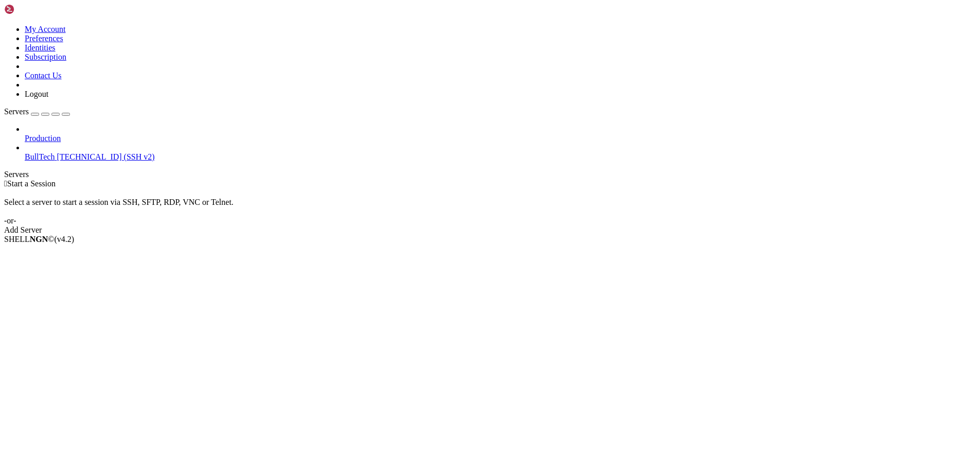 This screenshot has height=453, width=980. What do you see at coordinates (490, 174) in the screenshot?
I see `div: Servers` at bounding box center [490, 174].